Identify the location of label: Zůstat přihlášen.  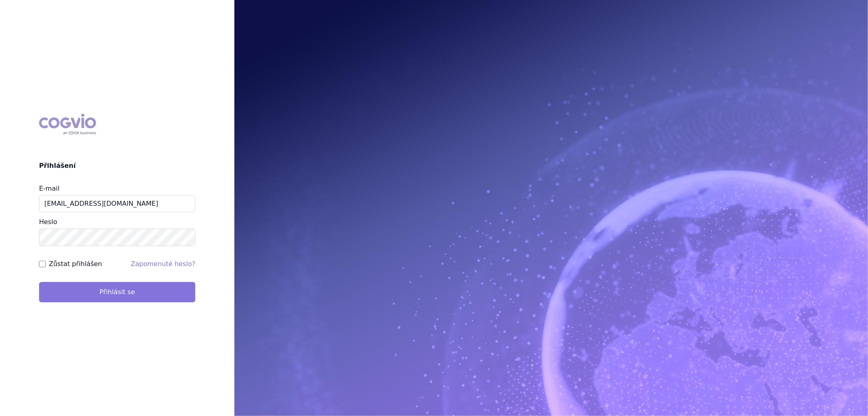
(75, 264).